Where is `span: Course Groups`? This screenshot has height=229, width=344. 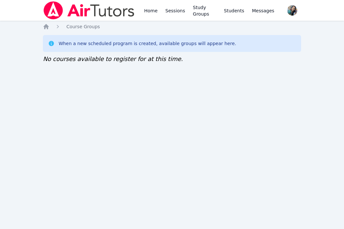
span: Course Groups is located at coordinates (83, 27).